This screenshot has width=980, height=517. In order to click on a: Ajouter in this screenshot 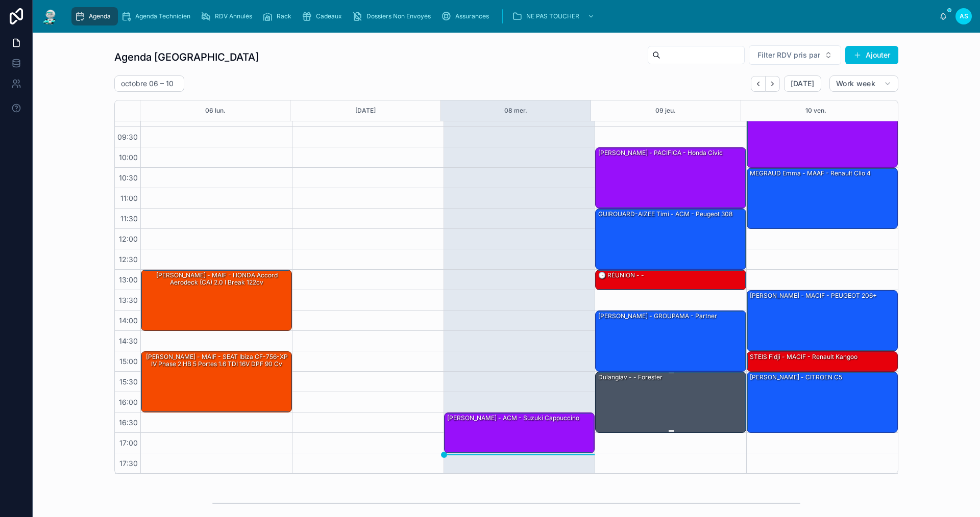, I will do `click(871, 55)`.